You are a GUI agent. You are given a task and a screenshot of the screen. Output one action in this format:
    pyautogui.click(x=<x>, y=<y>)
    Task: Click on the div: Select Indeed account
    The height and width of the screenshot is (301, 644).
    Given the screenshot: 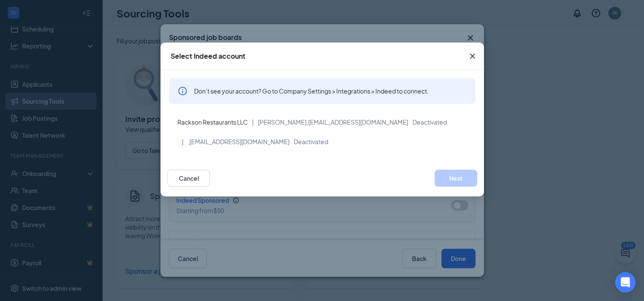 What is the action you would take?
    pyautogui.click(x=208, y=56)
    